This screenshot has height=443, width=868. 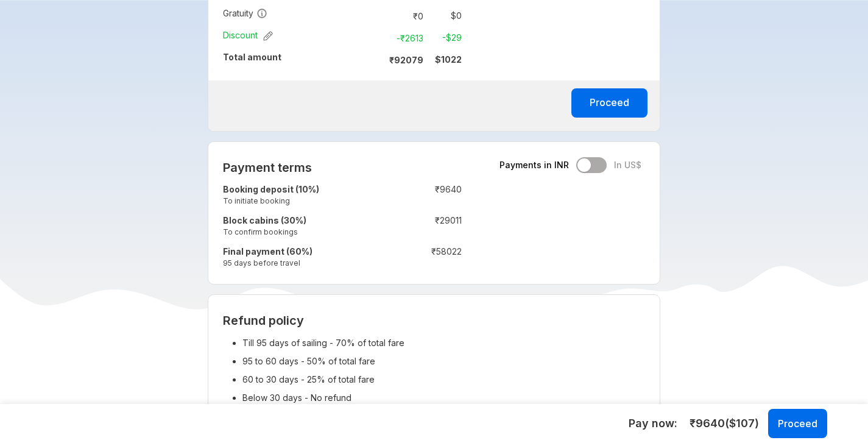 I want to click on strong: Total amount, so click(x=252, y=56).